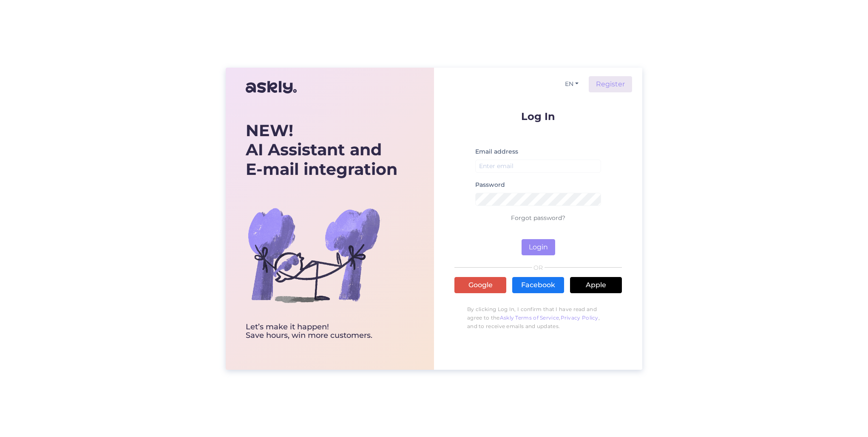  I want to click on a: Google, so click(480, 285).